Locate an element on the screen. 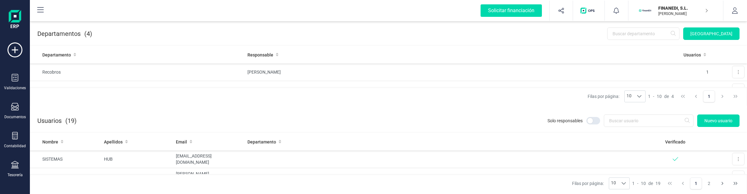 Image resolution: width=747 pixels, height=194 pixels. p: Departamentos is located at coordinates (65, 34).